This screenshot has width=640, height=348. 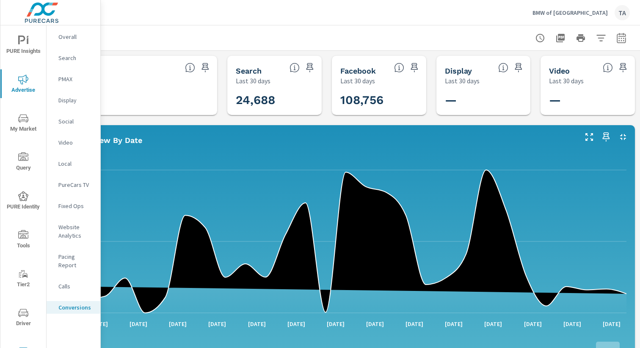 What do you see at coordinates (623, 137) in the screenshot?
I see `button: Minimize Widget` at bounding box center [623, 137].